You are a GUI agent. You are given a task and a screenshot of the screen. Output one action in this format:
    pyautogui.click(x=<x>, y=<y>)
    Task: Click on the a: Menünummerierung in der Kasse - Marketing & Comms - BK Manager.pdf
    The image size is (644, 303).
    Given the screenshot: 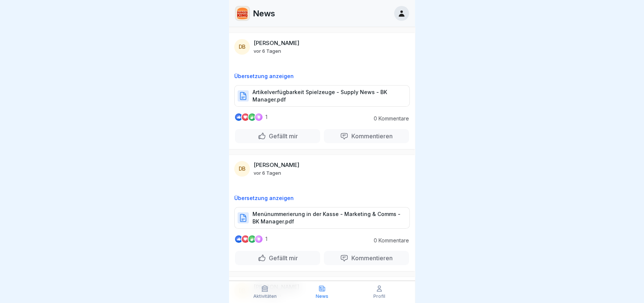 What is the action you would take?
    pyautogui.click(x=322, y=222)
    